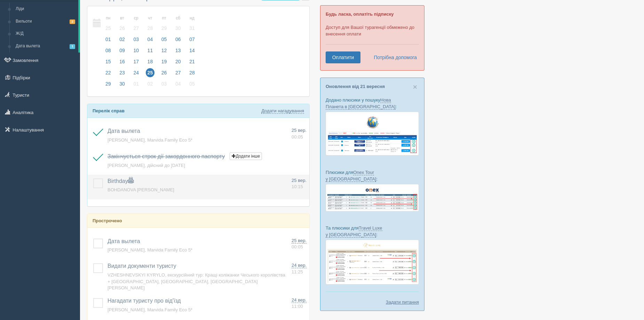 Image resolution: width=644 pixels, height=320 pixels. What do you see at coordinates (124, 241) in the screenshot?
I see `a: Дата вылета` at bounding box center [124, 241].